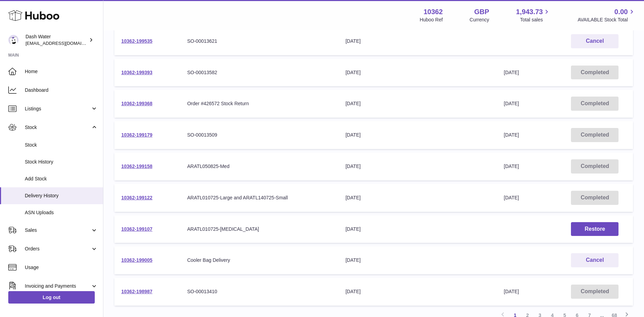 The height and width of the screenshot is (317, 644). What do you see at coordinates (61, 179) in the screenshot?
I see `span: Add Stock` at bounding box center [61, 179].